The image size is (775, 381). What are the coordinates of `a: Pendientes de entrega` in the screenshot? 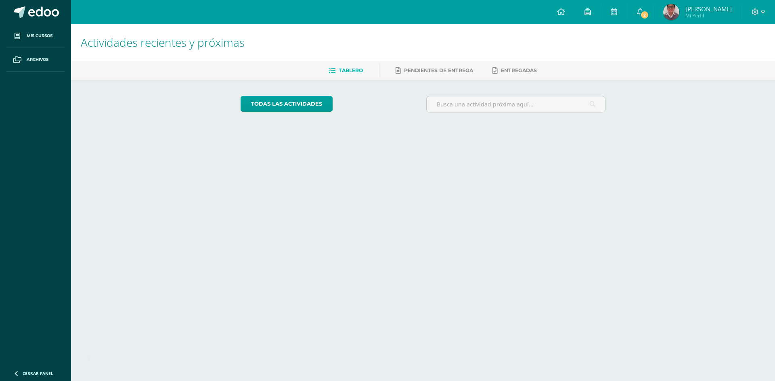 It's located at (434, 71).